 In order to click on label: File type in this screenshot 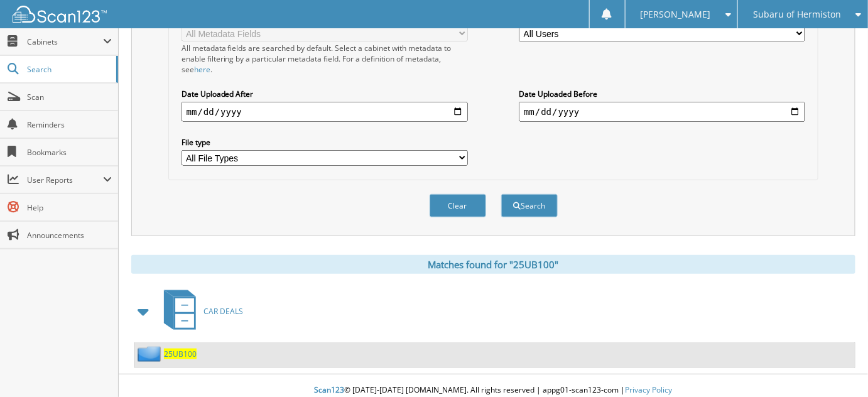, I will do `click(325, 142)`.